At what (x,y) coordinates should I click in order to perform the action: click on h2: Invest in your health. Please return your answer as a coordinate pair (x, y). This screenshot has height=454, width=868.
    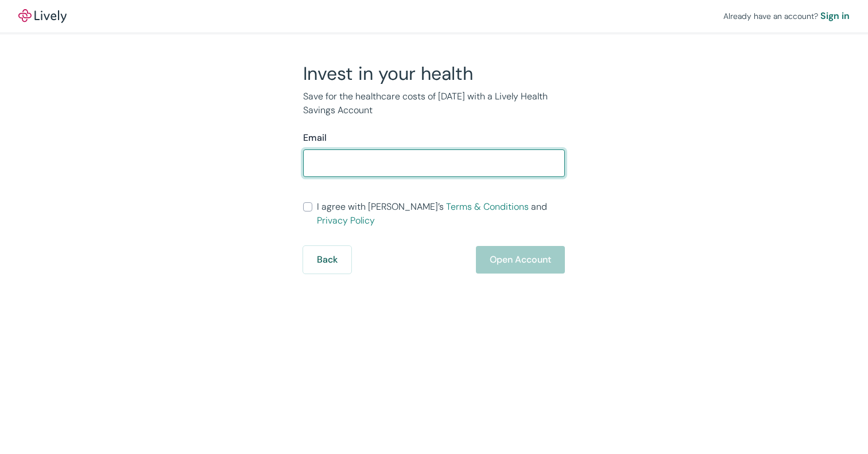
    Looking at the image, I should click on (434, 73).